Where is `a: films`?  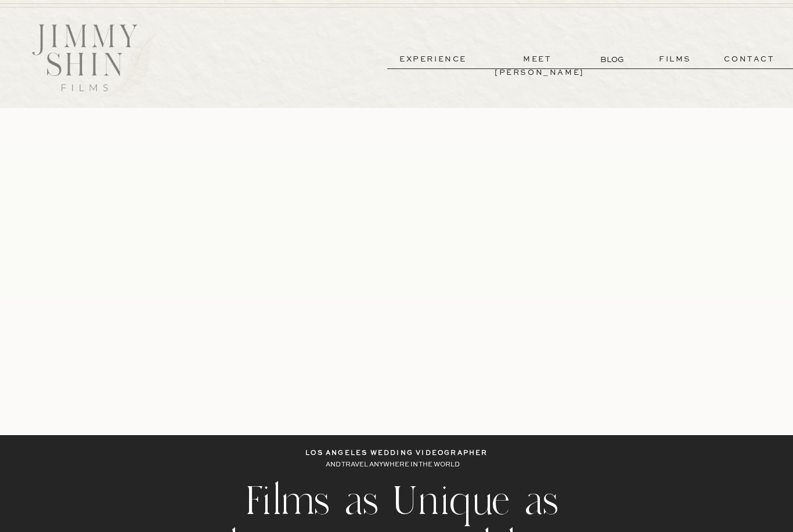 a: films is located at coordinates (675, 59).